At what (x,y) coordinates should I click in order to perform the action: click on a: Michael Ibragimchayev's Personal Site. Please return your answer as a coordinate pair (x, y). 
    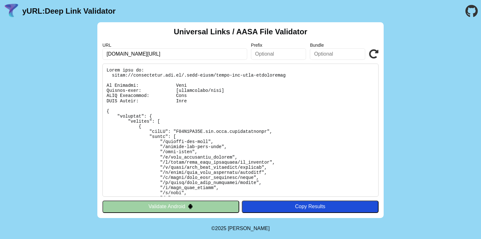
    Looking at the image, I should click on (249, 229).